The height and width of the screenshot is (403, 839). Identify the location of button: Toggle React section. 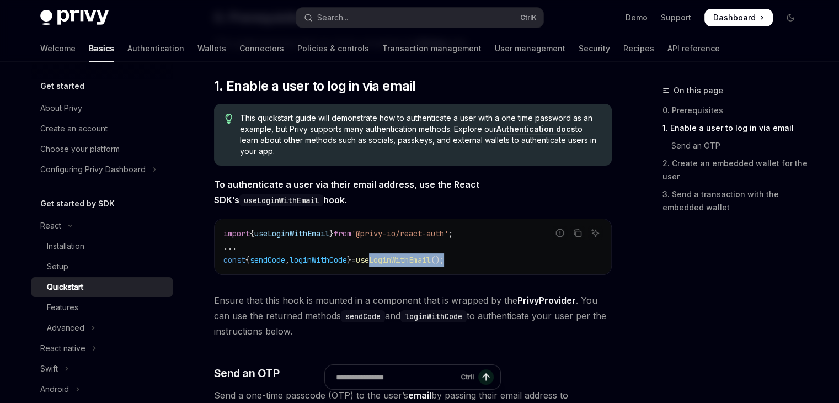
(102, 226).